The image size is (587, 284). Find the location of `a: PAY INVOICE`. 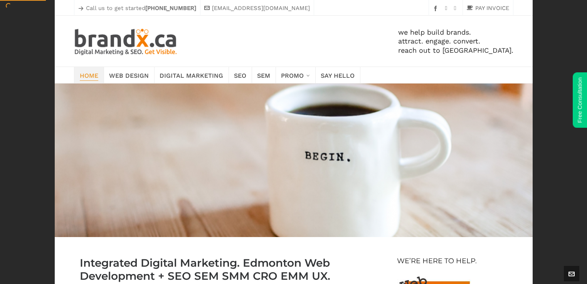

a: PAY INVOICE is located at coordinates (488, 8).